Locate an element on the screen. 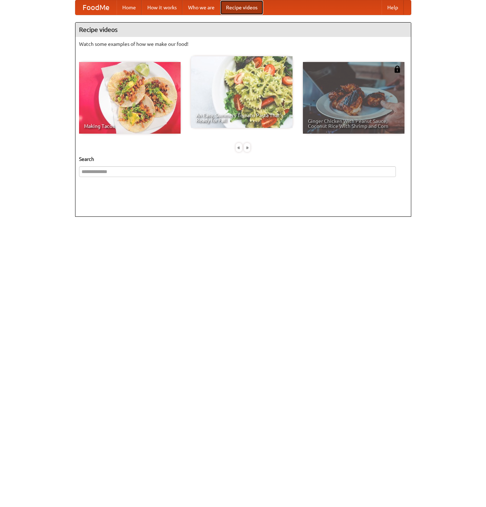  p: Watch some examples of how we make our food! is located at coordinates (243, 44).